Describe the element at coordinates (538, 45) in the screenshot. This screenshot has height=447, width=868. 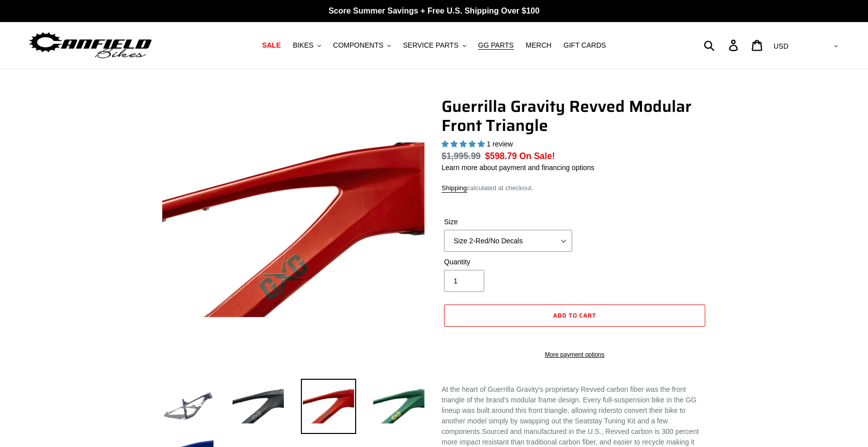
I see `span: MERCH` at that location.